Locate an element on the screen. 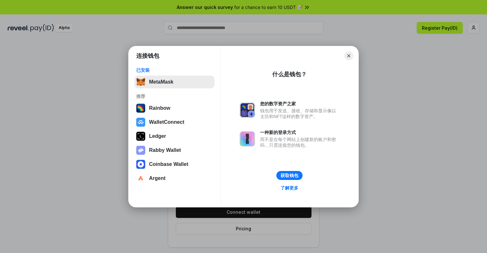 This screenshot has width=487, height=253. h1: 连接钱包 is located at coordinates (148, 56).